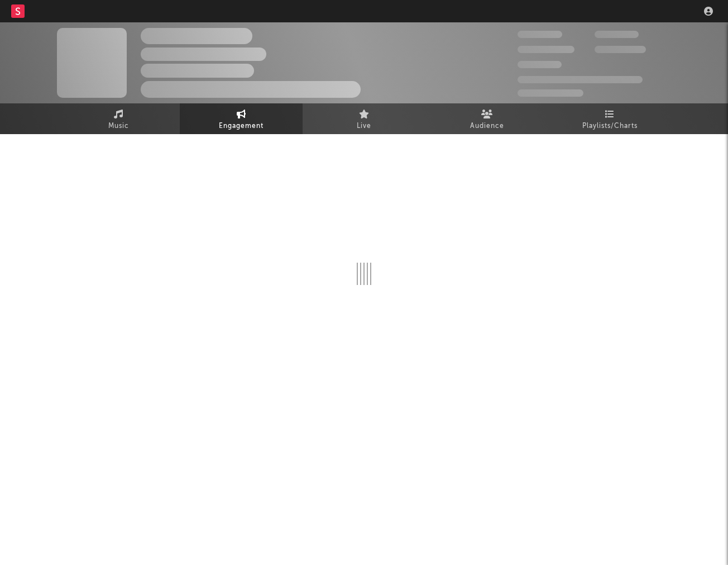 The image size is (728, 565). What do you see at coordinates (241, 126) in the screenshot?
I see `span: Engagement` at bounding box center [241, 126].